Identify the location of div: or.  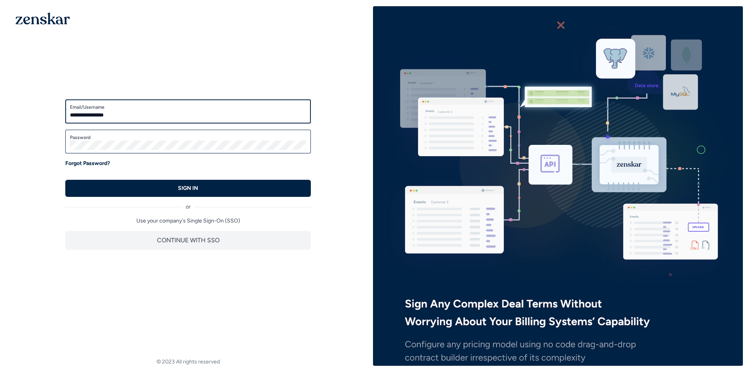
(188, 204).